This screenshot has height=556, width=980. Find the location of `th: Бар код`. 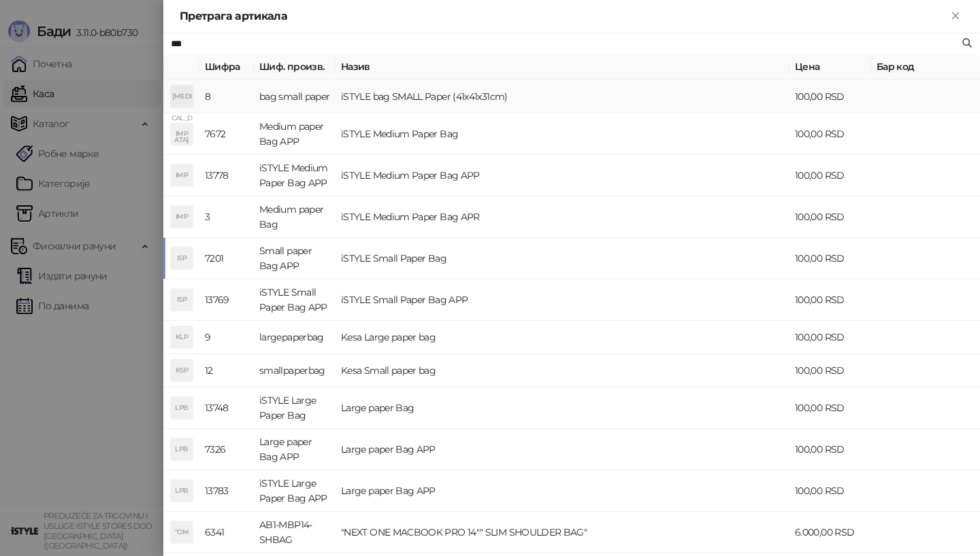

th: Бар код is located at coordinates (926, 67).